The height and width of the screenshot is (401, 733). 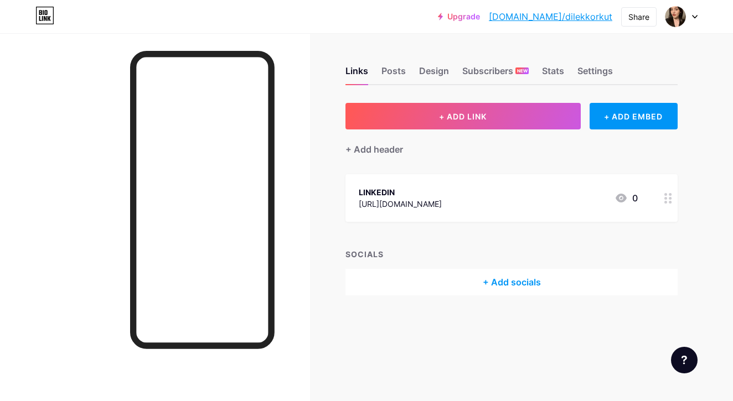 I want to click on a: Upgrade, so click(x=459, y=17).